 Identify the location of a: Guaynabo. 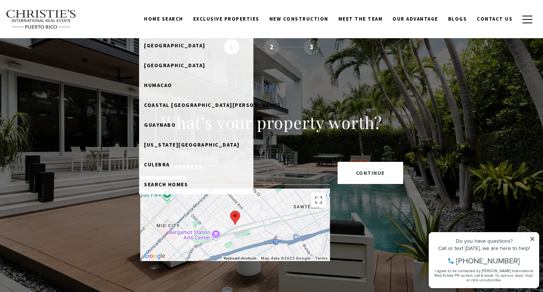
(196, 125).